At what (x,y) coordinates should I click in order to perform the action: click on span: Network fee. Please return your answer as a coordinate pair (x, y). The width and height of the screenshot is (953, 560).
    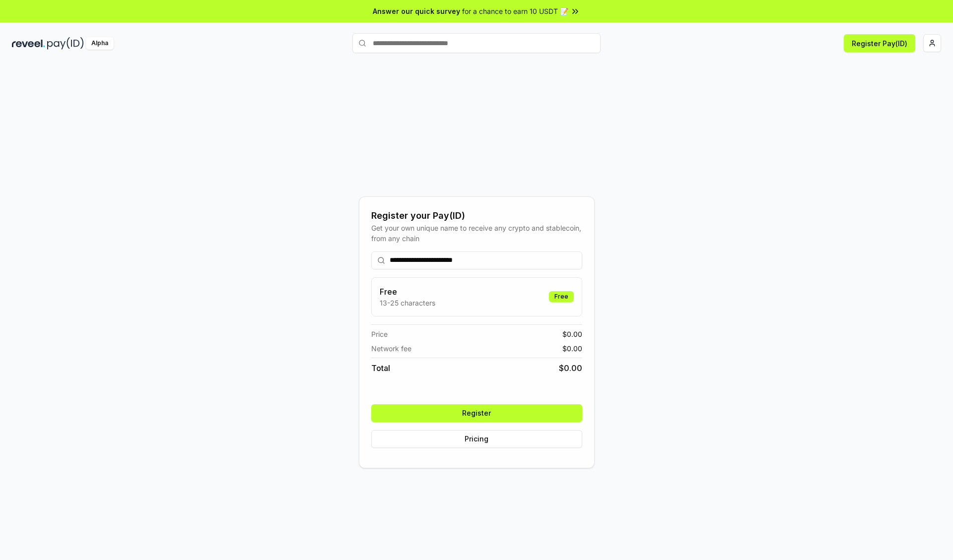
    Looking at the image, I should click on (391, 348).